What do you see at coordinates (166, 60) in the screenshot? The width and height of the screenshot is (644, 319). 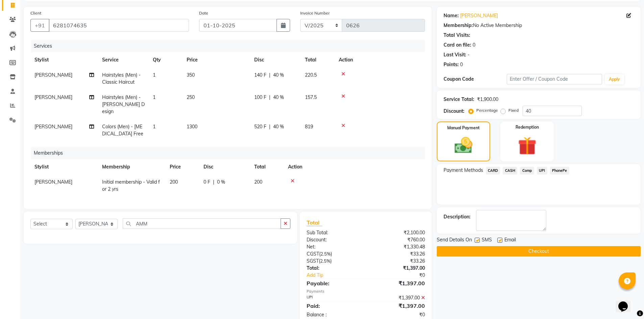 I see `th: Qty` at bounding box center [166, 60].